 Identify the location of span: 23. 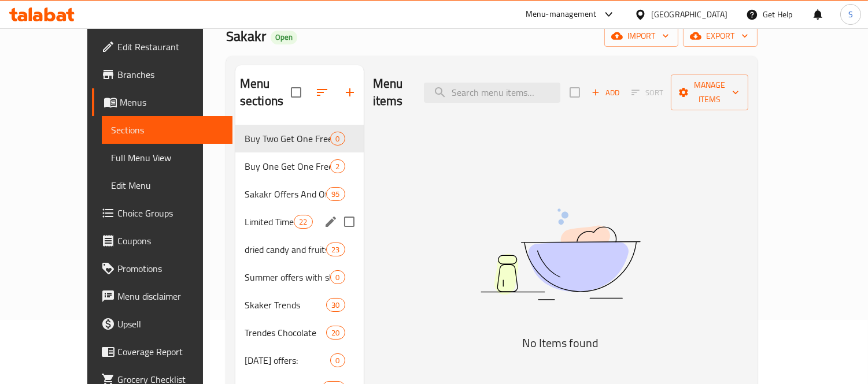
(336, 250).